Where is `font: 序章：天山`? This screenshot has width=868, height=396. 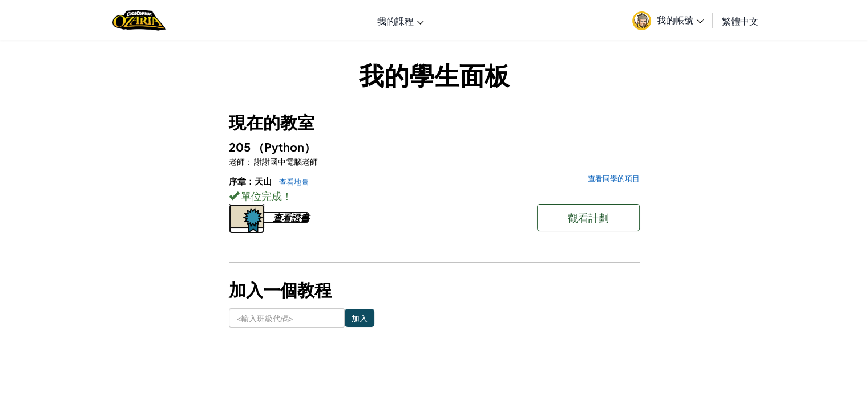 font: 序章：天山 is located at coordinates (250, 180).